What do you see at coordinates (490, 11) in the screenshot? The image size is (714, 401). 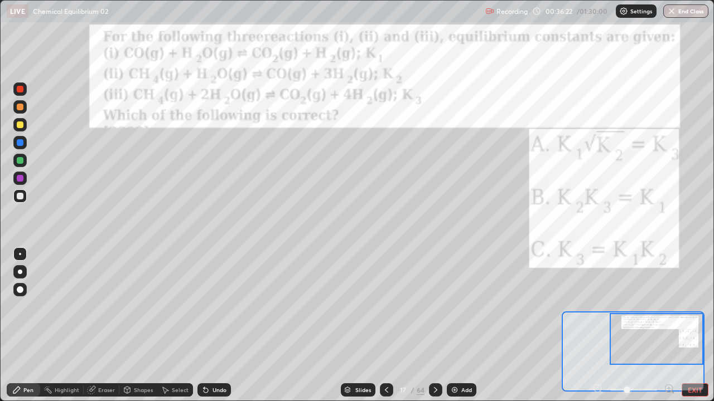 I see `img: recording.375f2c34.svg` at bounding box center [490, 11].